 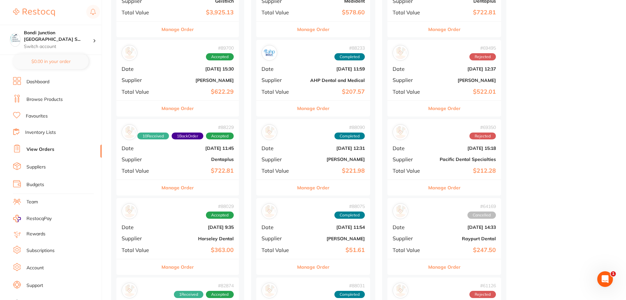 What do you see at coordinates (37, 116) in the screenshot?
I see `a: Favourites` at bounding box center [37, 116].